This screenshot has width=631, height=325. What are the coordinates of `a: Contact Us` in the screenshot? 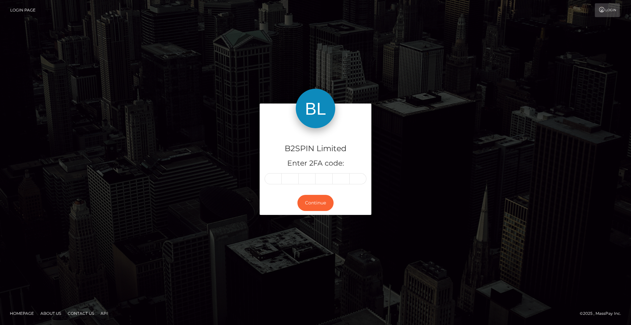 It's located at (81, 313).